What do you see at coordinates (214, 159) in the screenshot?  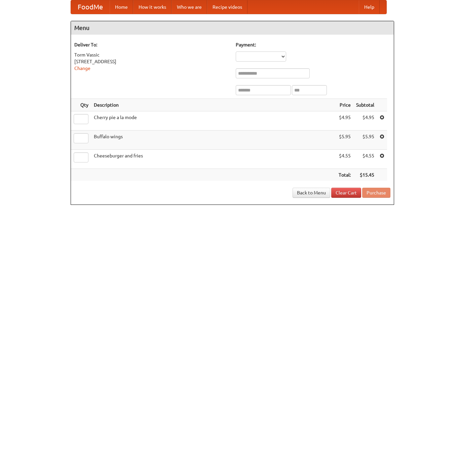 I see `td: Cheeseburger and fries` at bounding box center [214, 159].